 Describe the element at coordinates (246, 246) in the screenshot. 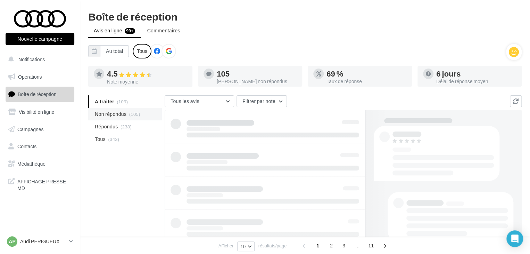

I see `button: 10` at that location.